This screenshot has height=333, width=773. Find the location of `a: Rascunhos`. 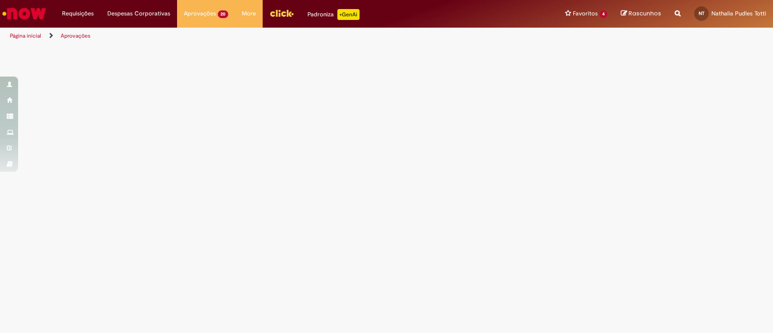

a: Rascunhos is located at coordinates (641, 14).